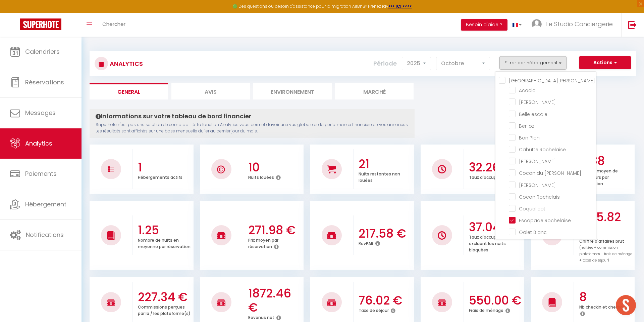  I want to click on li: Environnement, so click(293, 91).